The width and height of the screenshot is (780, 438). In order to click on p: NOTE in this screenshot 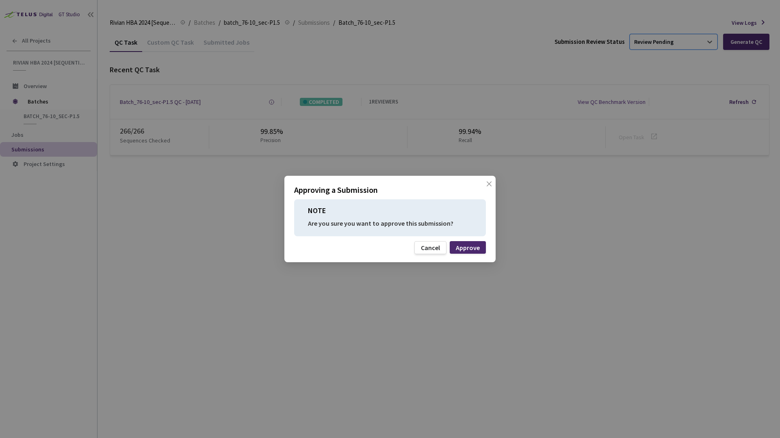, I will do `click(390, 211)`.